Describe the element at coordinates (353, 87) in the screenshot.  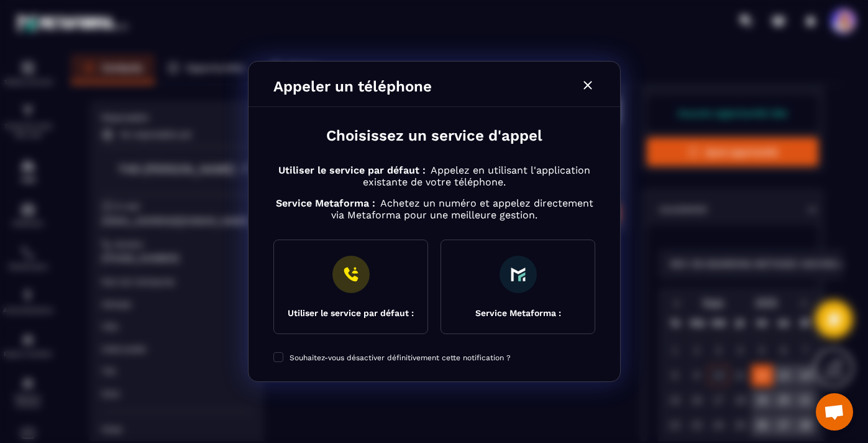
I see `h4: Appeler un téléphone` at that location.